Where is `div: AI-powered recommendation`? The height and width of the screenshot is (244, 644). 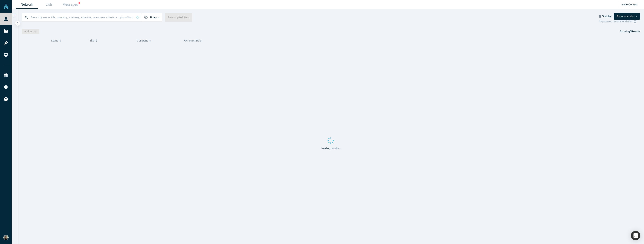
div: AI-powered recommendation is located at coordinates (619, 22).